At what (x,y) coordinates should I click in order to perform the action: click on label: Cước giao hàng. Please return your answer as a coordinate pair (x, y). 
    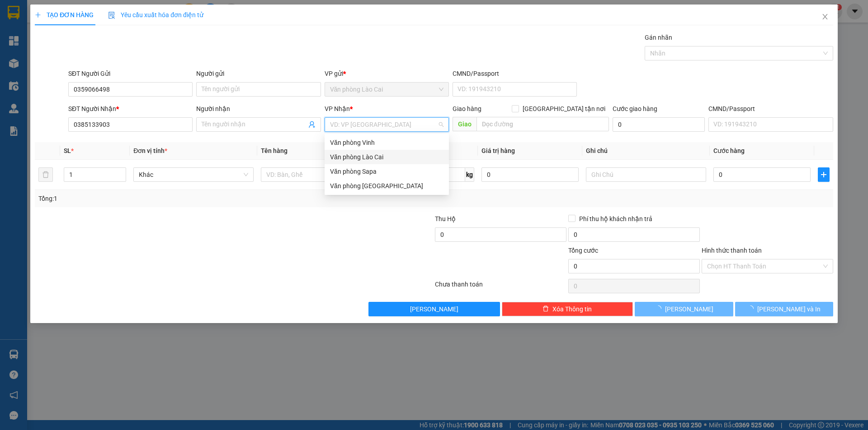
    Looking at the image, I should click on (634, 109).